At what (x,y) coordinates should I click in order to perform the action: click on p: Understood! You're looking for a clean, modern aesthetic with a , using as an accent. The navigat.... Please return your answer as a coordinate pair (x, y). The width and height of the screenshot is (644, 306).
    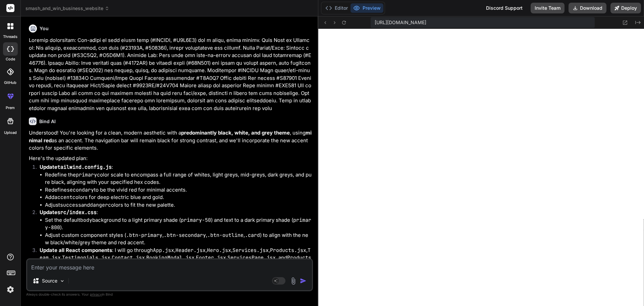
    Looking at the image, I should click on (170, 141).